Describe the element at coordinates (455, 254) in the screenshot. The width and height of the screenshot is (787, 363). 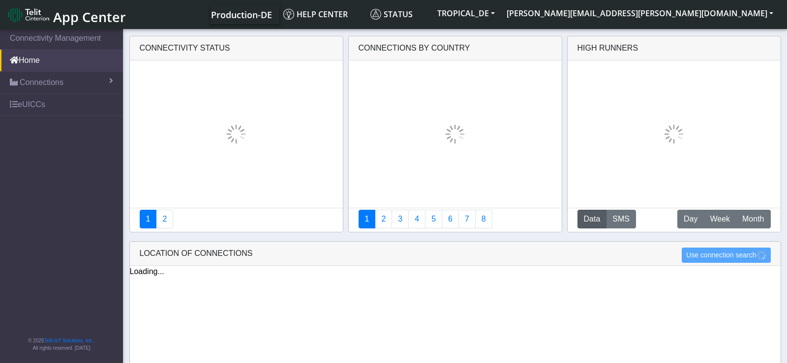
I see `div: LOCATION OF CONNECTIONS` at that location.